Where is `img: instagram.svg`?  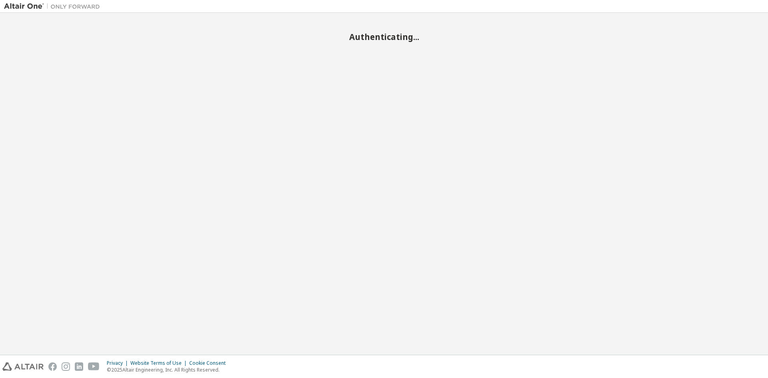
img: instagram.svg is located at coordinates (66, 366).